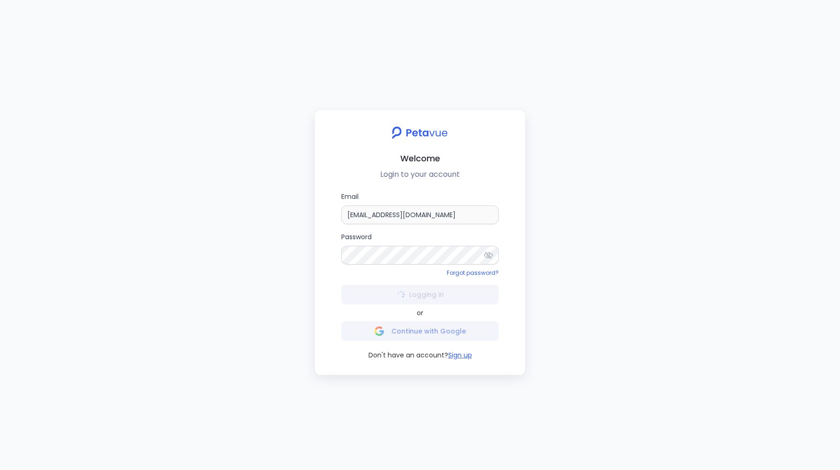 The width and height of the screenshot is (840, 470). What do you see at coordinates (420, 248) in the screenshot?
I see `label: Password` at bounding box center [420, 248].